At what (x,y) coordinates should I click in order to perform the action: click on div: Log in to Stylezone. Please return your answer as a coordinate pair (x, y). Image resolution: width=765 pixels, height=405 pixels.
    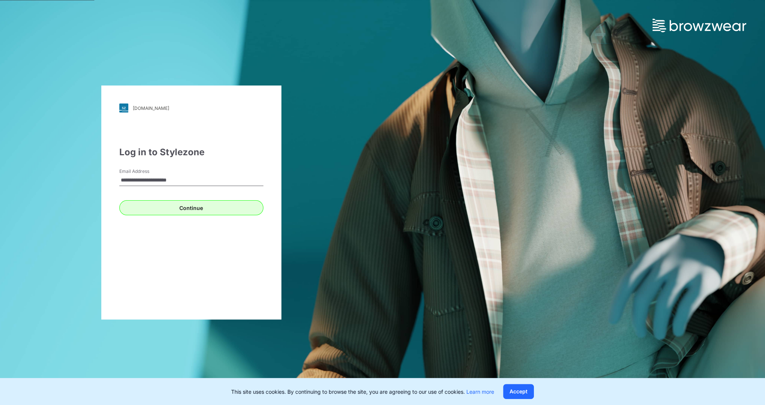
    Looking at the image, I should click on (191, 152).